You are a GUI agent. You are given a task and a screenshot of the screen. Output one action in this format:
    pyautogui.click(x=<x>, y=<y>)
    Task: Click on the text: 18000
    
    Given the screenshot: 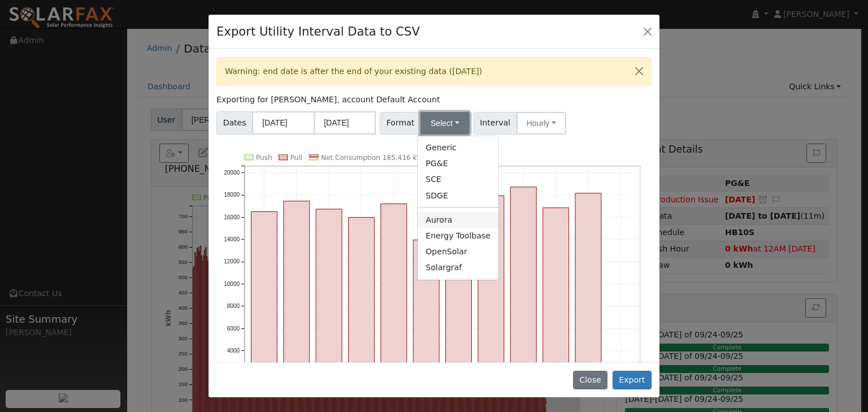 What is the action you would take?
    pyautogui.click(x=231, y=195)
    